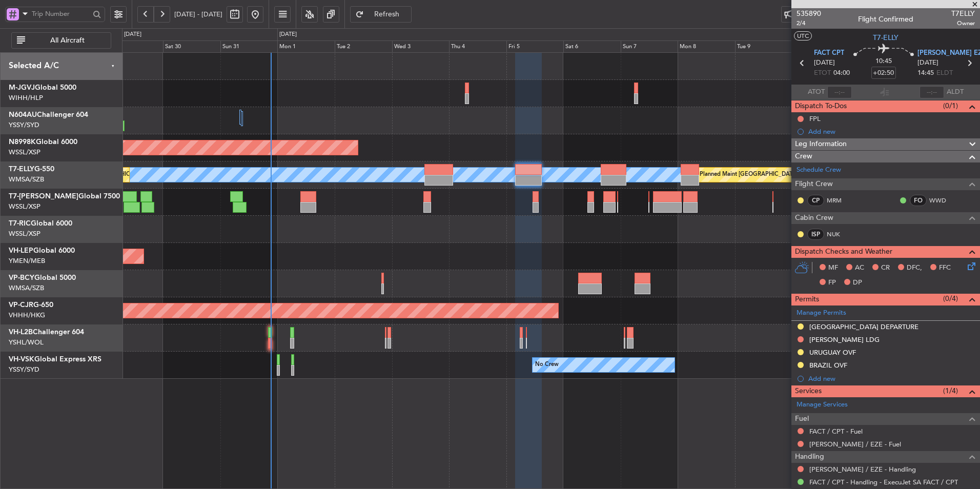 This screenshot has width=980, height=489. Describe the element at coordinates (803, 36) in the screenshot. I see `button: UTC` at that location.